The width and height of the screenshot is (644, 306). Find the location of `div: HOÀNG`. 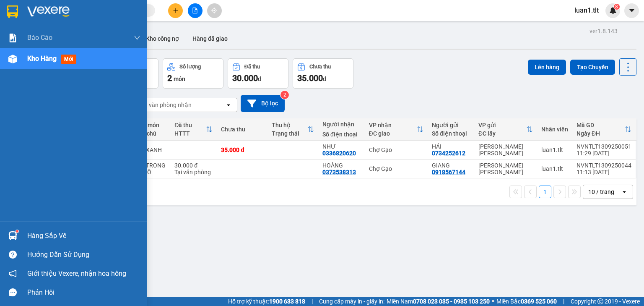

div: HOÀNG is located at coordinates (342, 165).